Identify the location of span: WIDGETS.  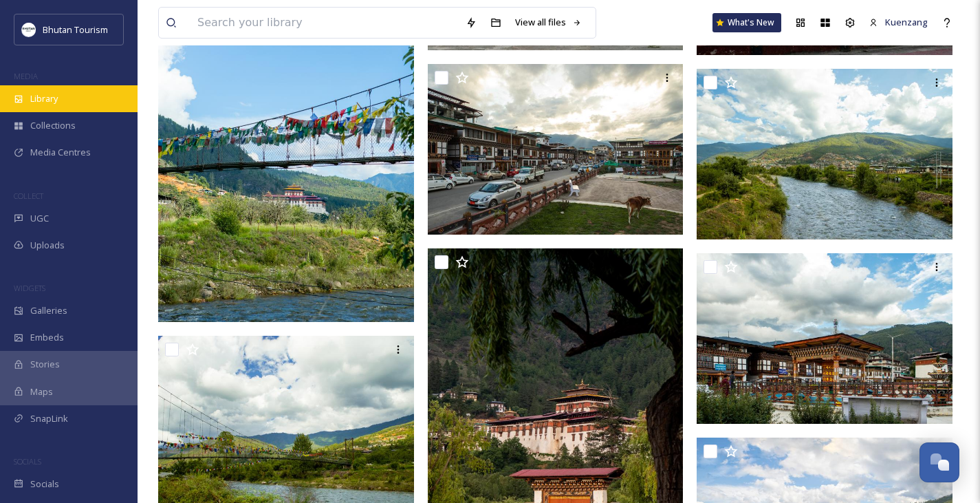
(30, 287).